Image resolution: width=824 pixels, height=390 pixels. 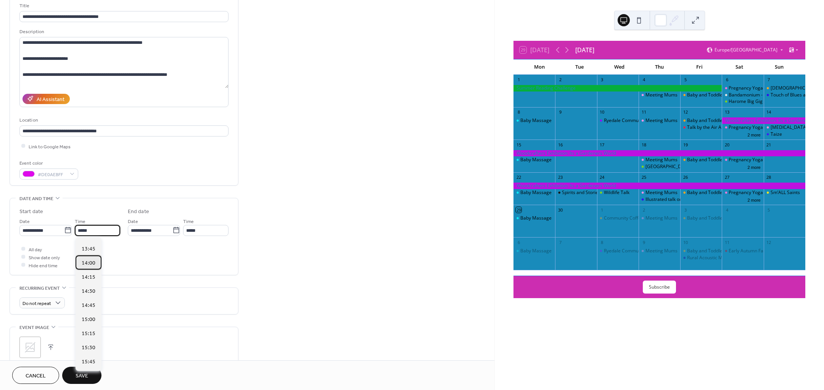 I want to click on div: 1, so click(x=518, y=80).